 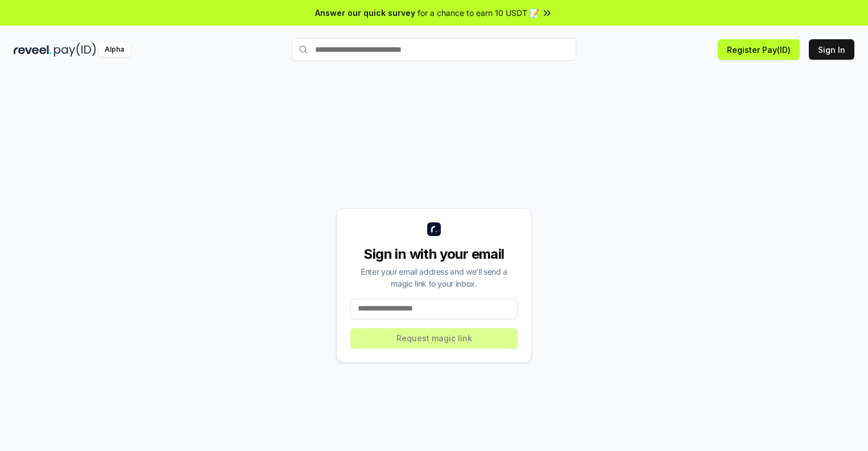 What do you see at coordinates (832, 50) in the screenshot?
I see `button: Sign In` at bounding box center [832, 50].